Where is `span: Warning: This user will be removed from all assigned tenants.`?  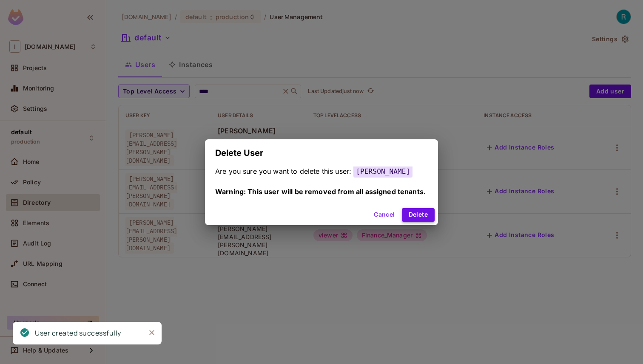
span: Warning: This user will be removed from all assigned tenants. is located at coordinates (320, 192).